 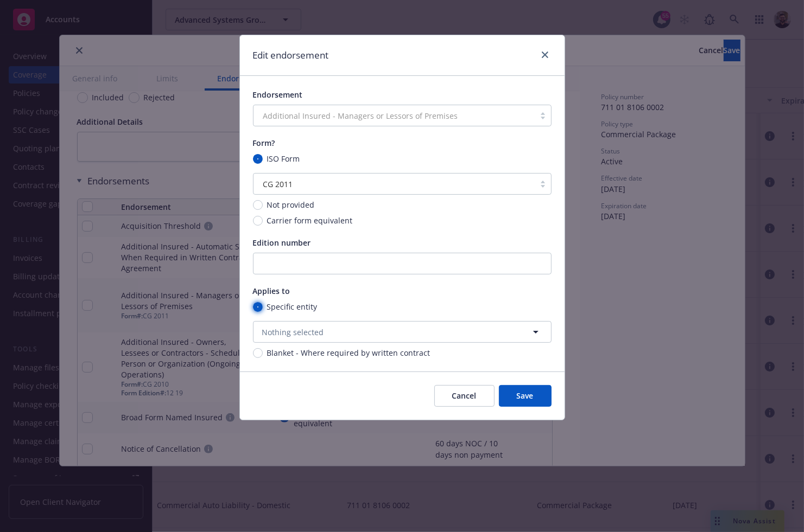 I want to click on button: Save, so click(x=525, y=396).